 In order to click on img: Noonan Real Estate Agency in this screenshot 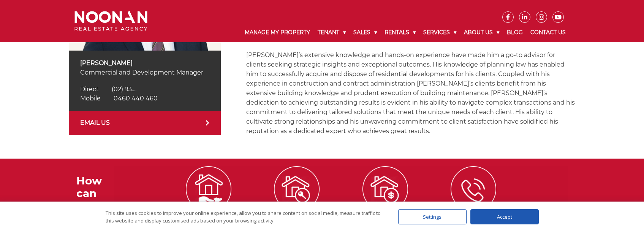, I will do `click(111, 21)`.